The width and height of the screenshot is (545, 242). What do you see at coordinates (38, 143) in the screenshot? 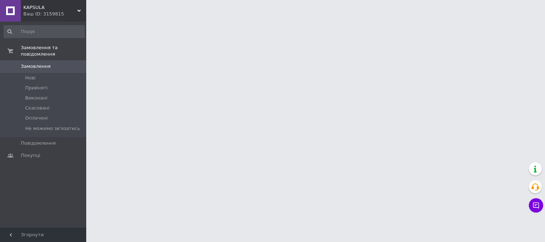
I see `span: Повідомлення` at bounding box center [38, 143].